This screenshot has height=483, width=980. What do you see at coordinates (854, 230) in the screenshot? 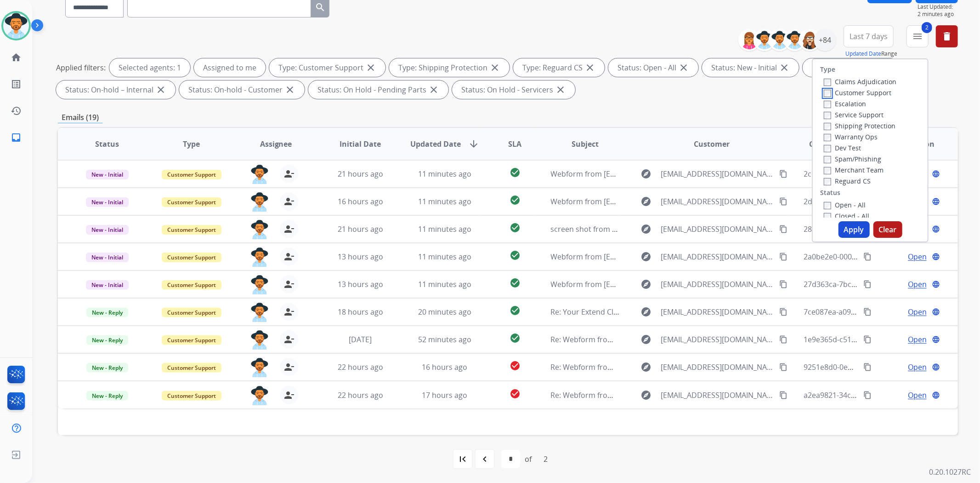
I see `button: Apply` at bounding box center [854, 230].